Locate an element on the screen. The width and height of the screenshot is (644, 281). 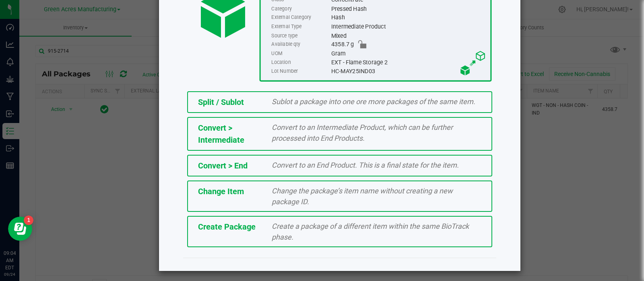
div: EXT - Flame Storage 2 is located at coordinates (408, 62).